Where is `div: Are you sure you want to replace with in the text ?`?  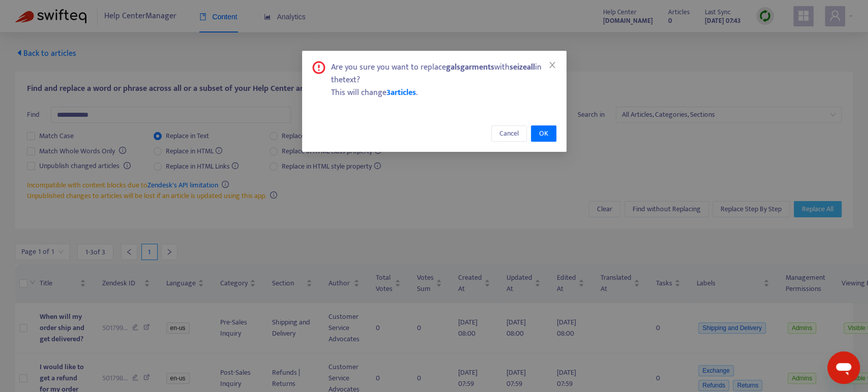 div: Are you sure you want to replace with in the text ? is located at coordinates (443, 73).